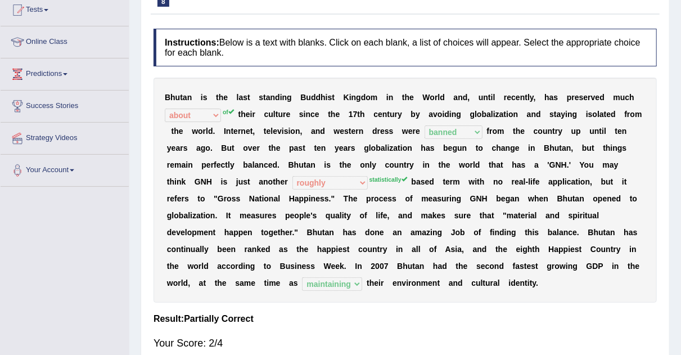  Describe the element at coordinates (225, 131) in the screenshot. I see `b: I` at that location.